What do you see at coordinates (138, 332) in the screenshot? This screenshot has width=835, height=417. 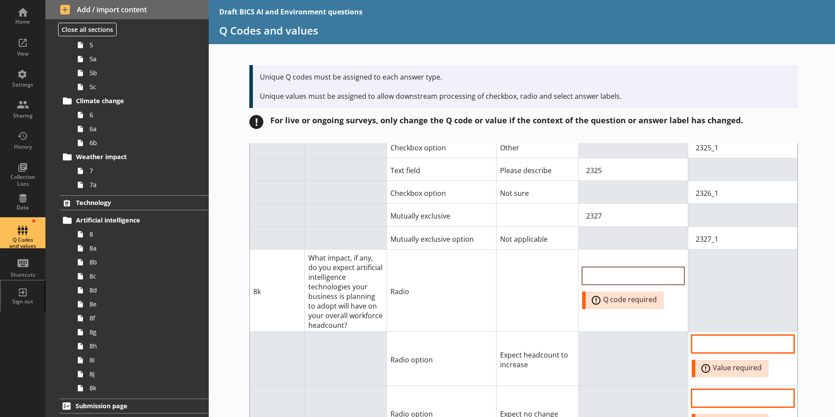 I see `span: 8g` at bounding box center [138, 332].